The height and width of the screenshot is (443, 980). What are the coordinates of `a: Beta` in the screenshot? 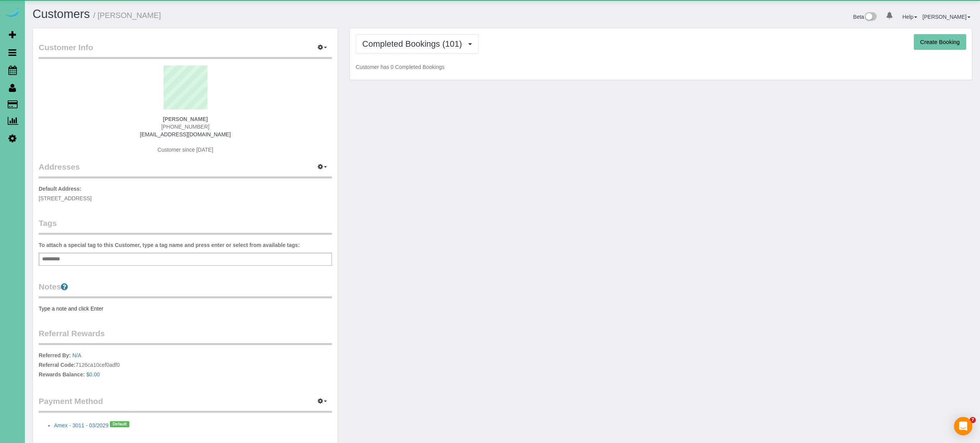 It's located at (865, 17).